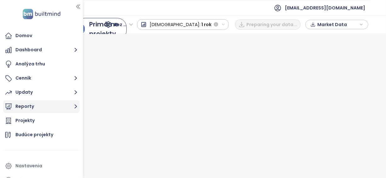 The image size is (386, 178). Describe the element at coordinates (25, 121) in the screenshot. I see `div: Projekty` at that location.